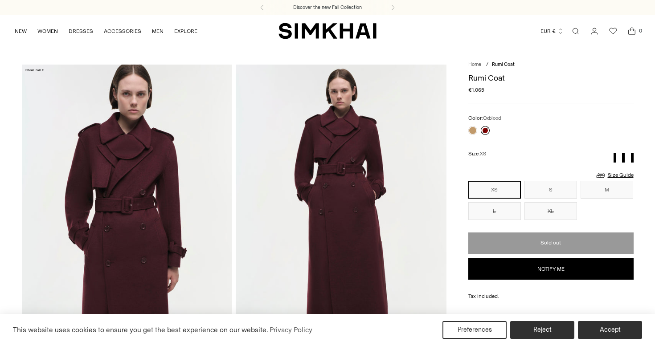 Image resolution: width=655 pixels, height=346 pixels. Describe the element at coordinates (476, 90) in the screenshot. I see `span: €1.065` at that location.